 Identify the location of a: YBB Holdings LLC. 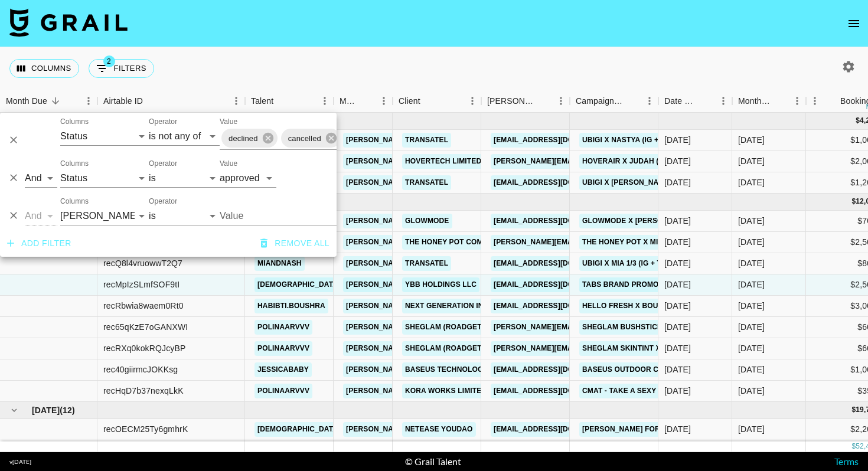
(440, 285).